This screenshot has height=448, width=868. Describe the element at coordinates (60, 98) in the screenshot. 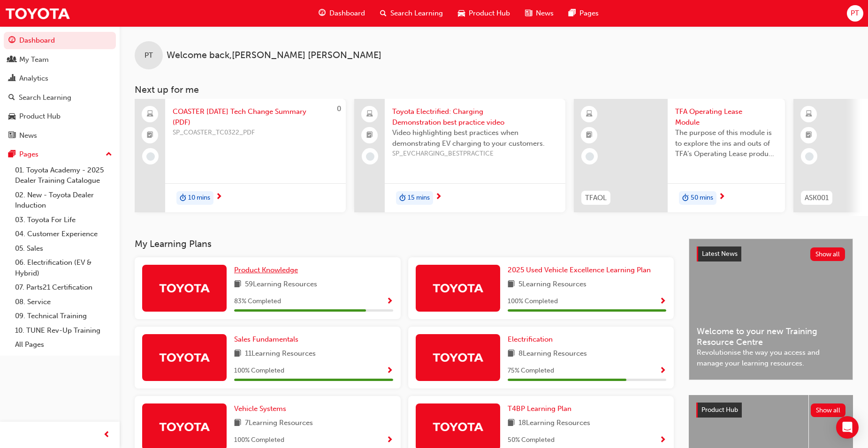

I see `a: Search Learning` at that location.